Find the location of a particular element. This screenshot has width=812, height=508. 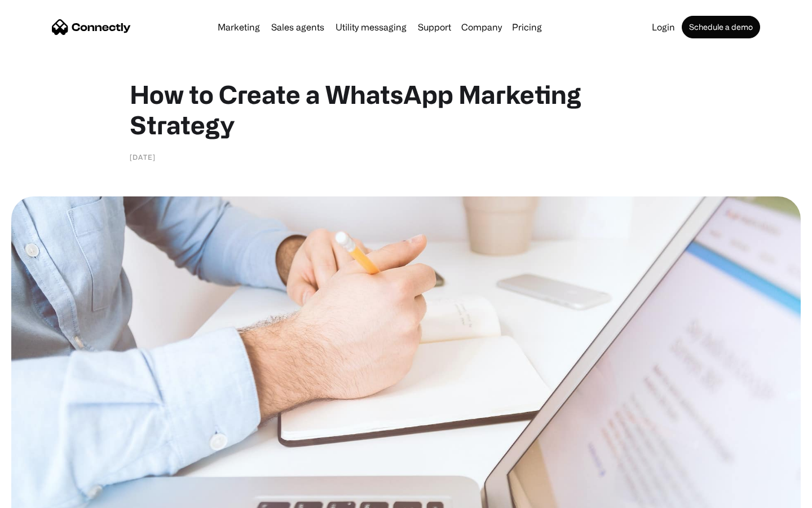

div: Company is located at coordinates (482, 27).